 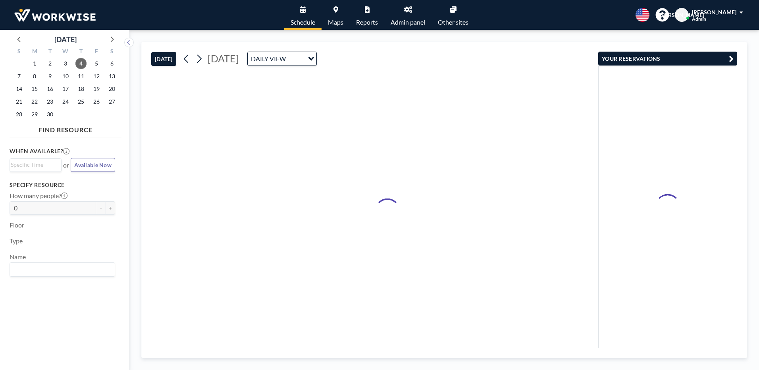 What do you see at coordinates (699, 19) in the screenshot?
I see `span: Admin` at bounding box center [699, 19].